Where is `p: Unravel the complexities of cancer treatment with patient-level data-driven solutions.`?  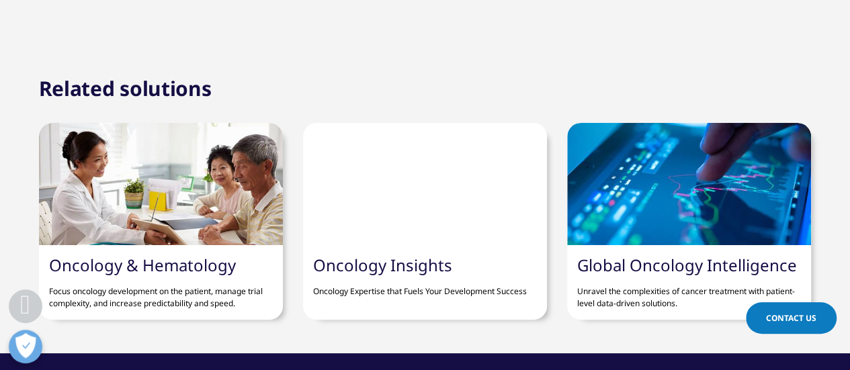
p: Unravel the complexities of cancer treatment with patient-level data-driven solutions. is located at coordinates (689, 292).